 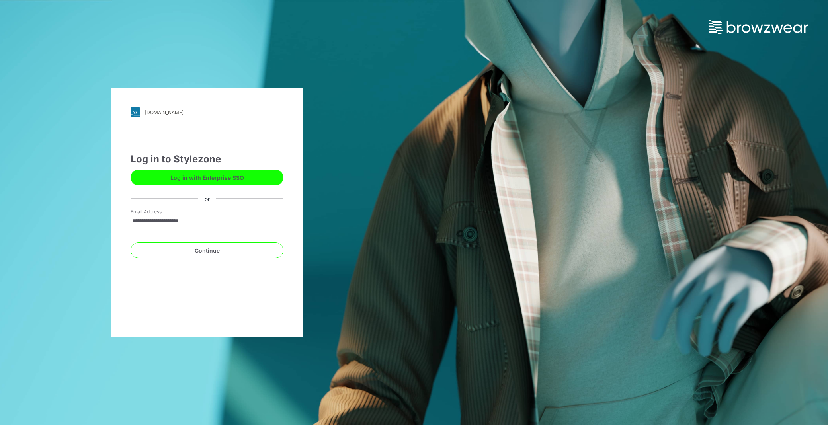 I want to click on div: or, so click(x=207, y=198).